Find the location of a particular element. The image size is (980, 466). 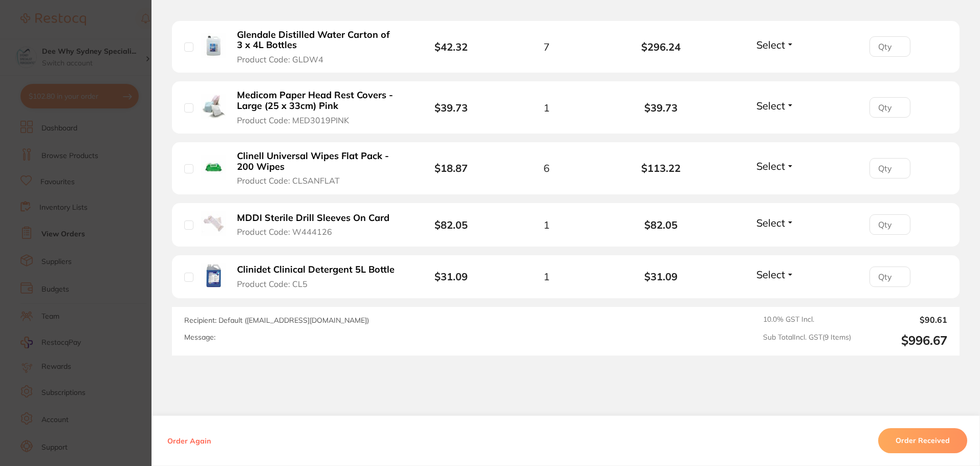

span: Product Code: GLDW4 is located at coordinates (280, 59).